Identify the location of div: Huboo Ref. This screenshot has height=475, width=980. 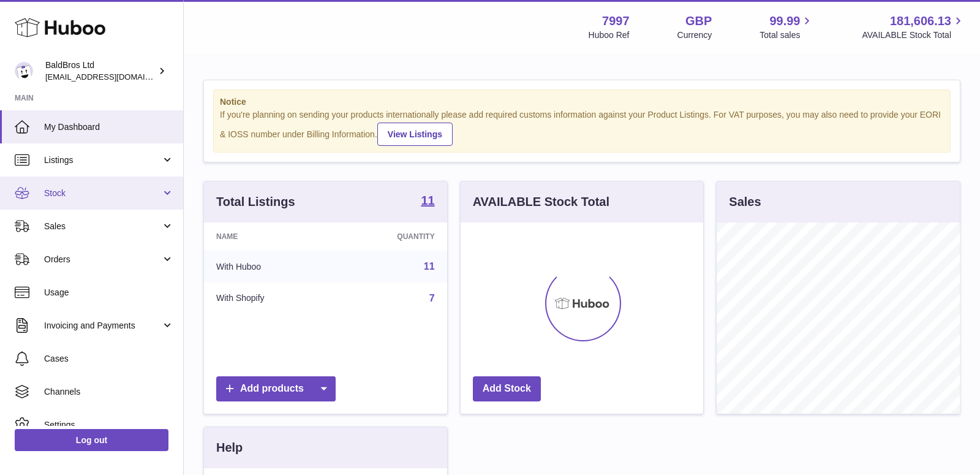
(609, 35).